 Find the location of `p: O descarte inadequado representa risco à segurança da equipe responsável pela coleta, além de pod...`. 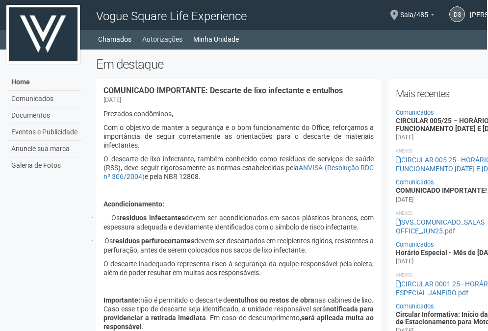

p: O descarte inadequado representa risco à segurança da equipe responsável pela coleta, além de pod... is located at coordinates (238, 268).